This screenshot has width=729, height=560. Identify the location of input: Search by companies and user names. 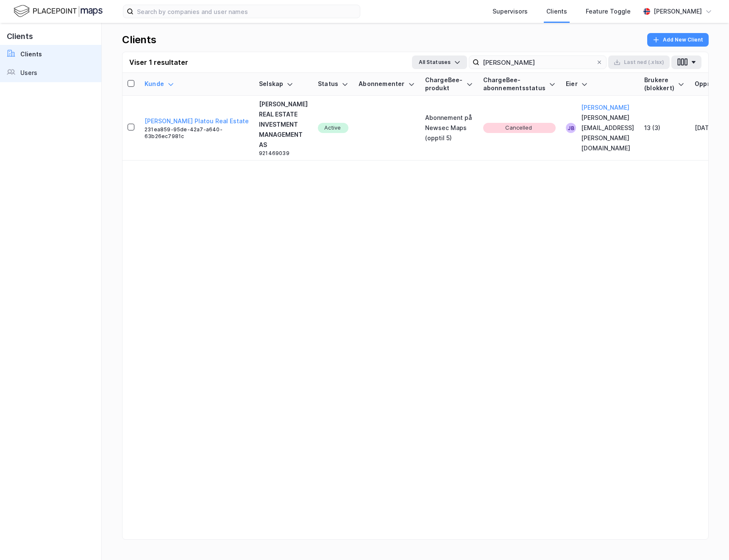
(247, 11).